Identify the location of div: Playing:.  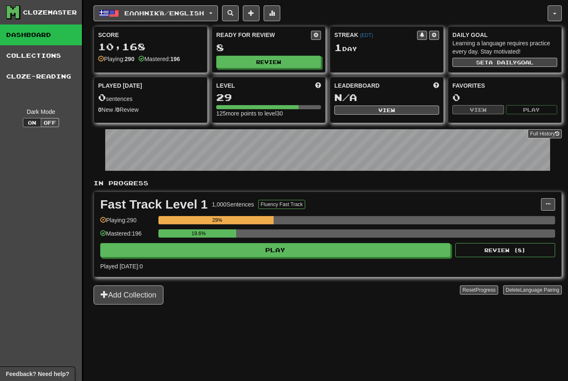
(116, 59).